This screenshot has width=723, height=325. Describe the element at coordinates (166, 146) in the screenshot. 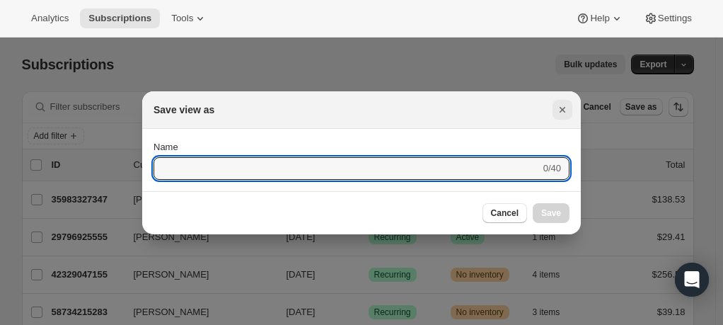

I see `span: Name` at that location.